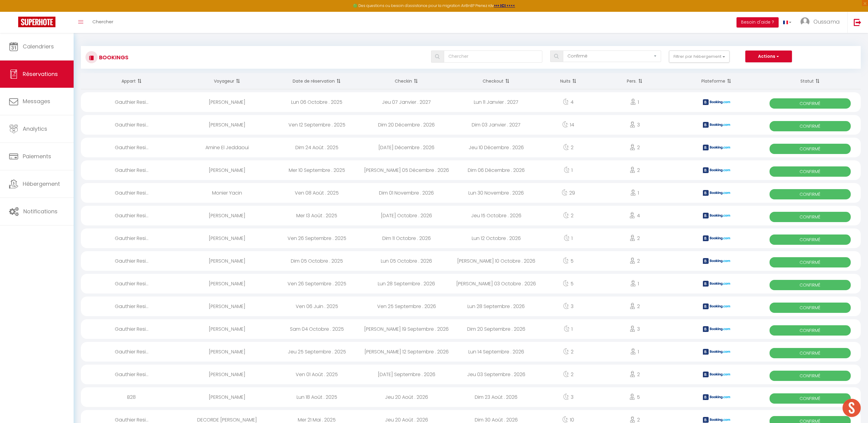 This screenshot has height=423, width=868. I want to click on span: Oussama, so click(827, 22).